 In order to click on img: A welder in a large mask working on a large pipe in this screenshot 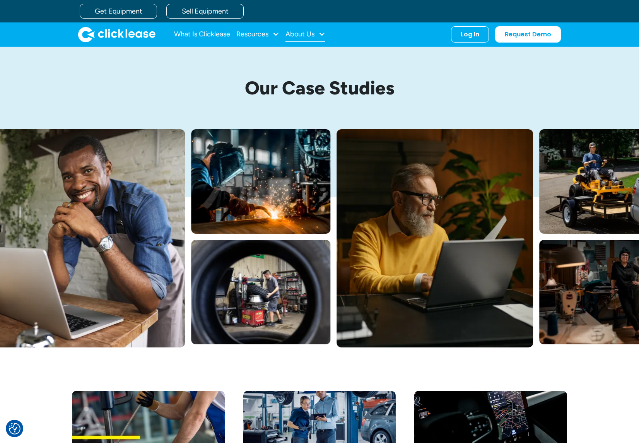, I will do `click(261, 181)`.